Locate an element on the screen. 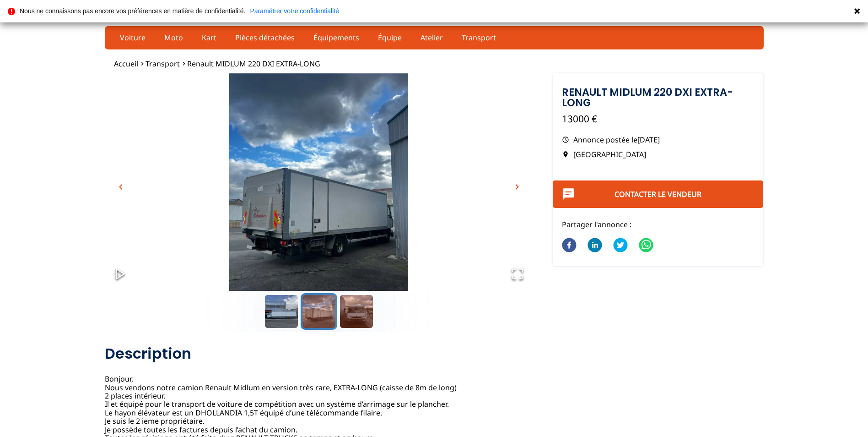 Image resolution: width=868 pixels, height=437 pixels. a: Accueil is located at coordinates (126, 64).